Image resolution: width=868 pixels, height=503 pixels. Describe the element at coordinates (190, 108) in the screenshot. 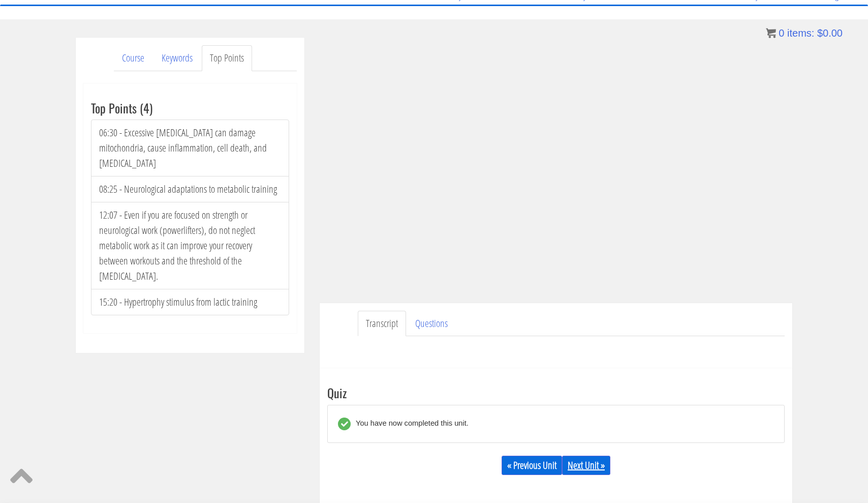

I see `h3: Top Points (4)` at that location.